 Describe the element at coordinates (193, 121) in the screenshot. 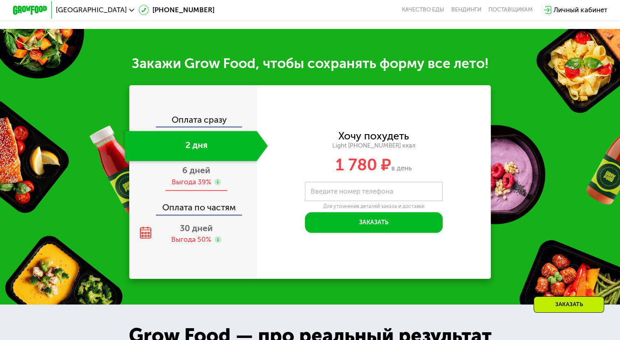

I see `div: Оплата сразу` at that location.